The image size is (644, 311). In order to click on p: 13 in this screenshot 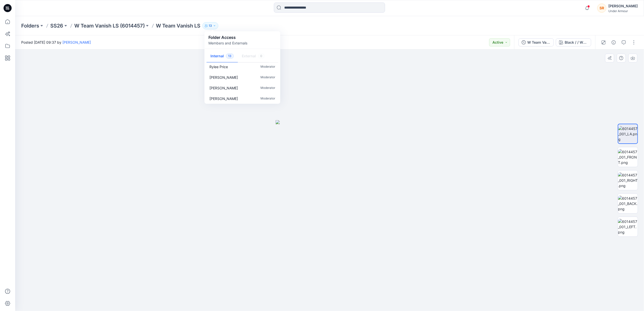, I will do `click(210, 26)`.